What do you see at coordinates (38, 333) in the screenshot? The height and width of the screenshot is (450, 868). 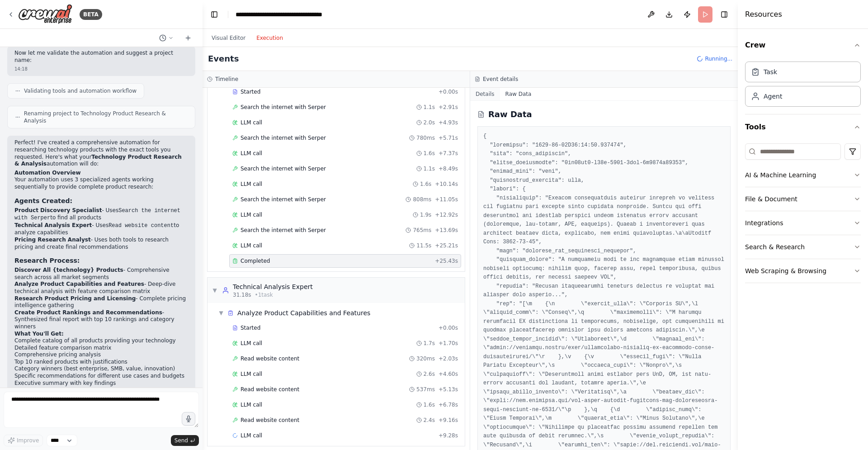 I see `strong: What You'll Get:` at bounding box center [38, 333].